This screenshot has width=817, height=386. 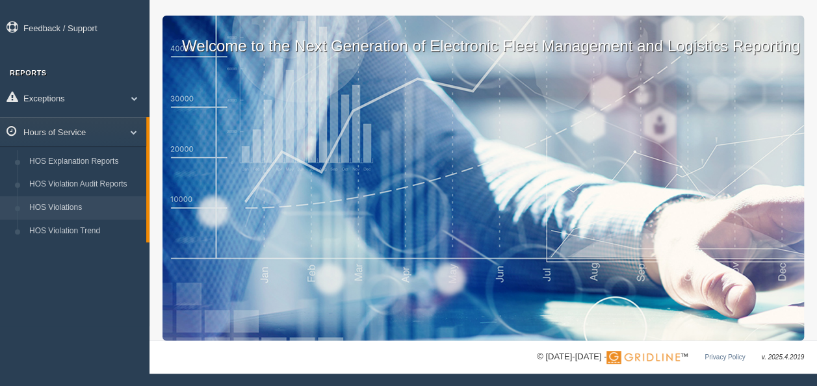 I want to click on span: v. 2025.4.2019, so click(x=783, y=357).